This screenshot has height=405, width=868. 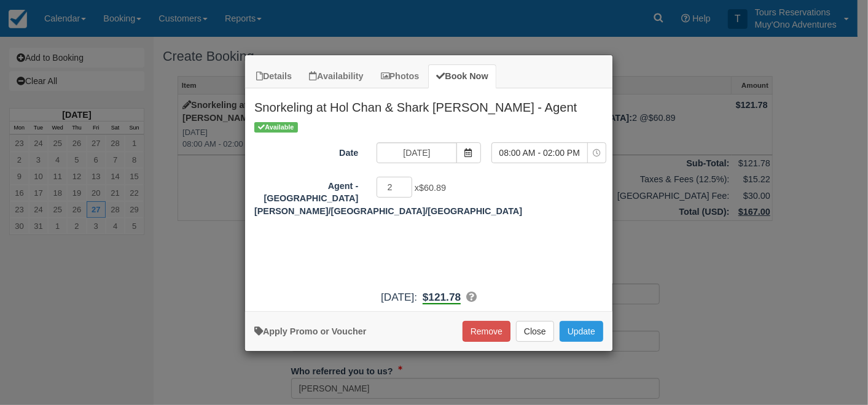 What do you see at coordinates (442, 297) in the screenshot?
I see `span: $121.78` at bounding box center [442, 297].